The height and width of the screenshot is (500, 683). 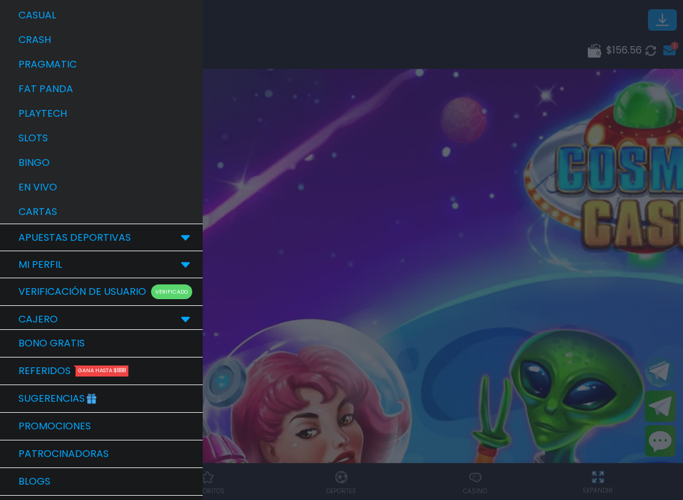 What do you see at coordinates (34, 40) in the screenshot?
I see `p: crash` at bounding box center [34, 40].